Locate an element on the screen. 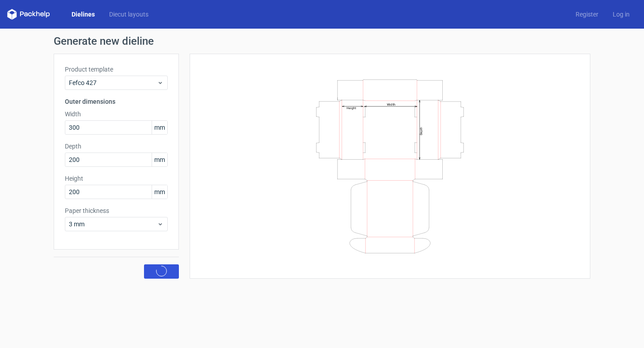  label: Width is located at coordinates (116, 114).